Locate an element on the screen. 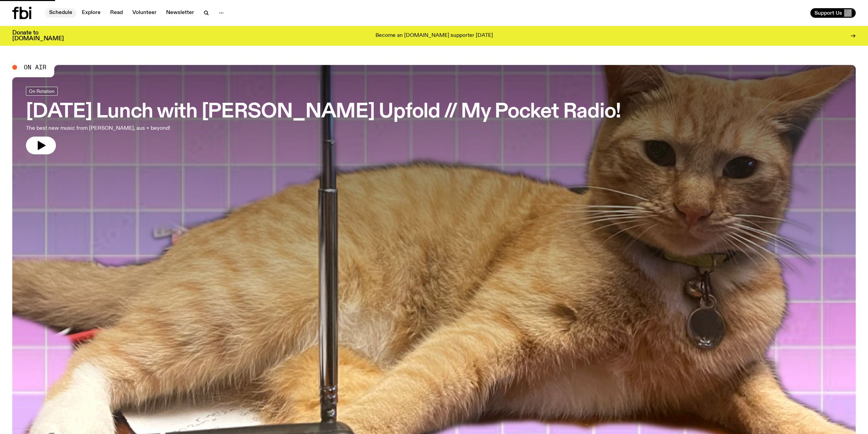 This screenshot has height=434, width=868. span: On Air is located at coordinates (35, 67).